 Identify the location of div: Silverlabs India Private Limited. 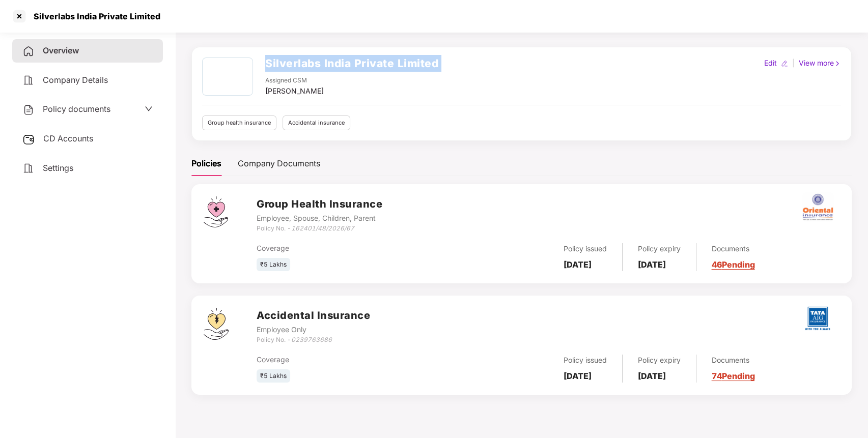
(93, 16).